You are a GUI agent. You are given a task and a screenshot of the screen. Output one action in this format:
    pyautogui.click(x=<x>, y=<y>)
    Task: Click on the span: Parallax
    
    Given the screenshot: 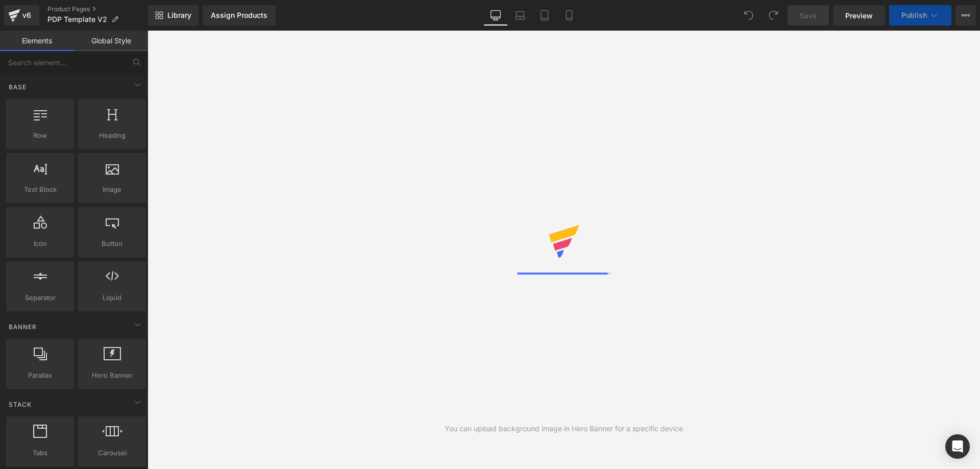 What is the action you would take?
    pyautogui.click(x=40, y=375)
    